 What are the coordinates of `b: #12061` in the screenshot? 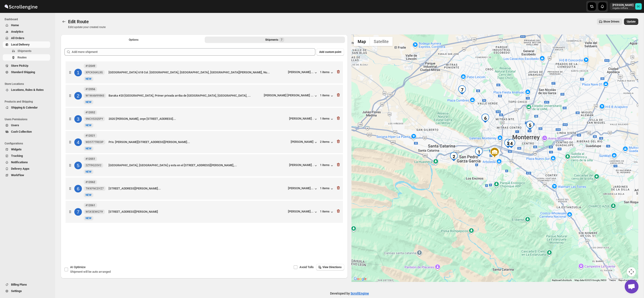 It's located at (91, 205).